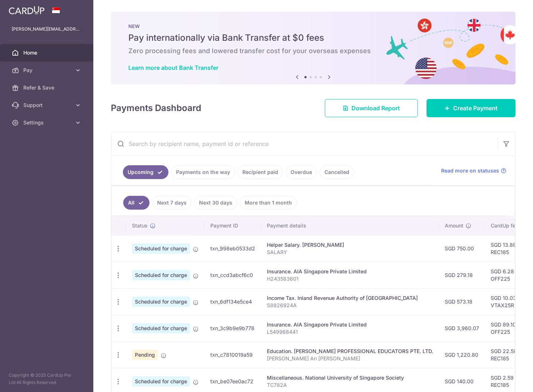  What do you see at coordinates (509, 249) in the screenshot?
I see `td: SGD 13.88 REC185` at bounding box center [509, 249].